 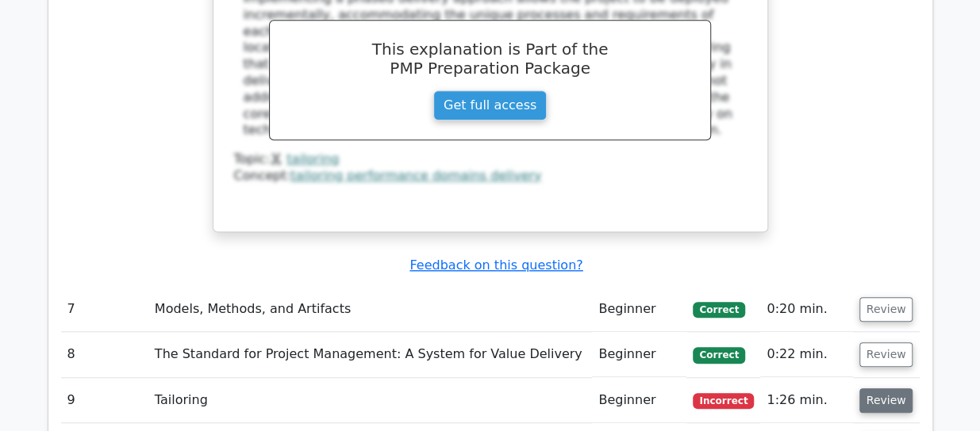 What do you see at coordinates (491, 159) in the screenshot?
I see `div: Topic:` at bounding box center [491, 159].